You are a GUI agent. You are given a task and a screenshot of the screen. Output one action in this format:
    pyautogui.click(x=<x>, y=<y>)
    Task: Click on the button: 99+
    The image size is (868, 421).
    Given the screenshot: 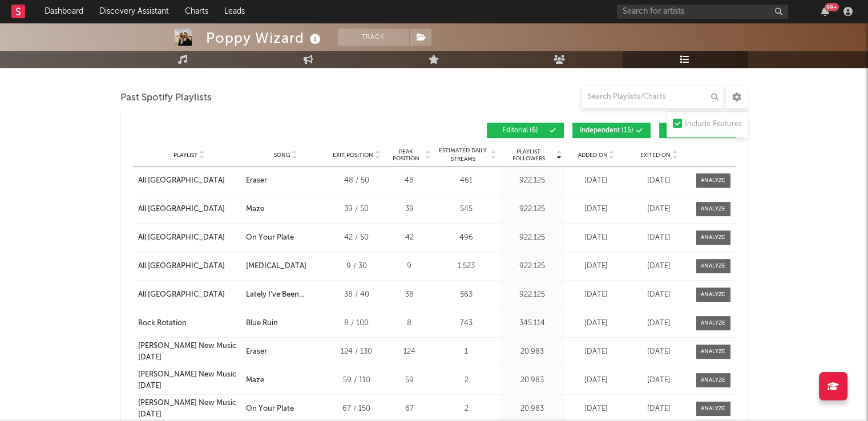 What is the action you would take?
    pyautogui.click(x=825, y=12)
    